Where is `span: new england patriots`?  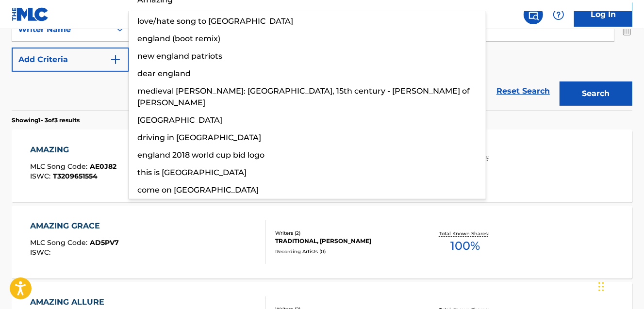
span: new england patriots is located at coordinates (179, 56).